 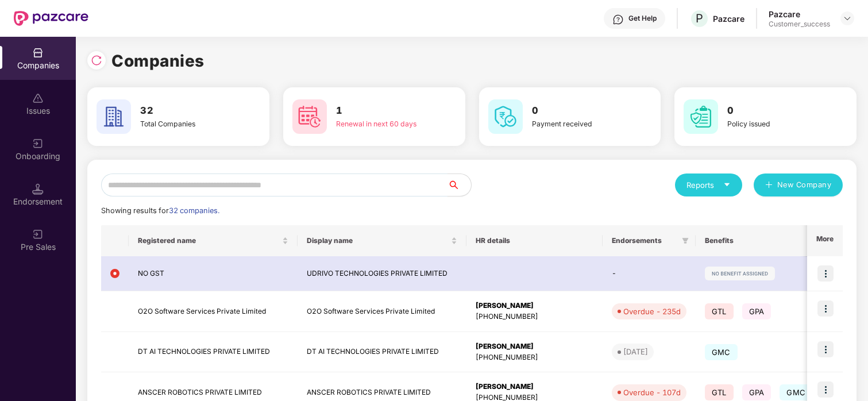 What do you see at coordinates (213, 274) in the screenshot?
I see `td: NO GST` at bounding box center [213, 274].